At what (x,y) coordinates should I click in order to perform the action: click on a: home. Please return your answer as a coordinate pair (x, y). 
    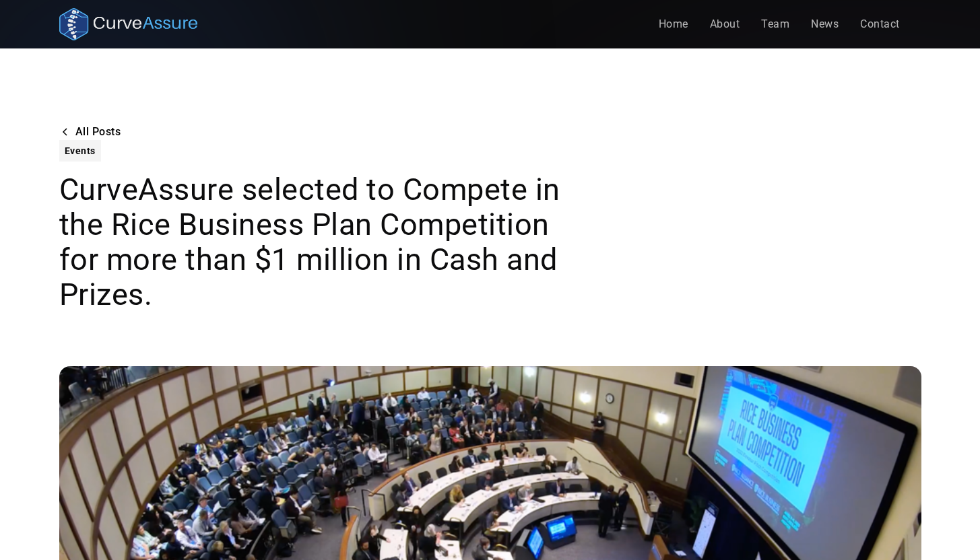
    Looking at the image, I should click on (128, 25).